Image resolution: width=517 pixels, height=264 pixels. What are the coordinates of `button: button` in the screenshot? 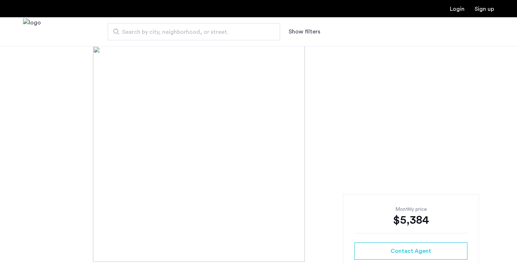 It's located at (411, 251).